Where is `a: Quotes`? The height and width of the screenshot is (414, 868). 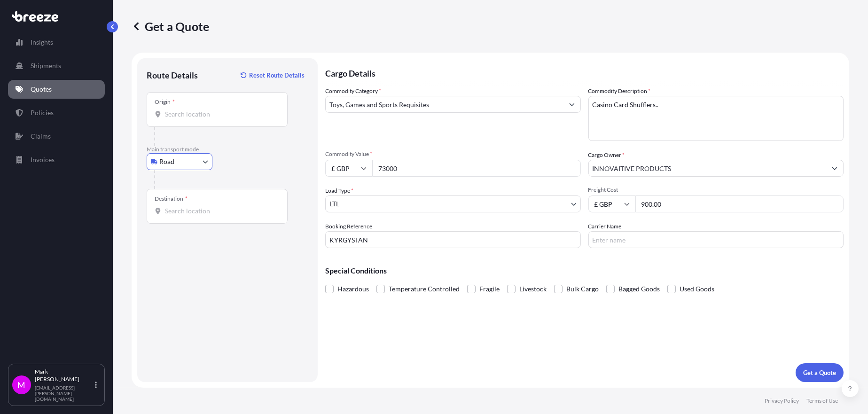
a: Quotes is located at coordinates (57, 89).